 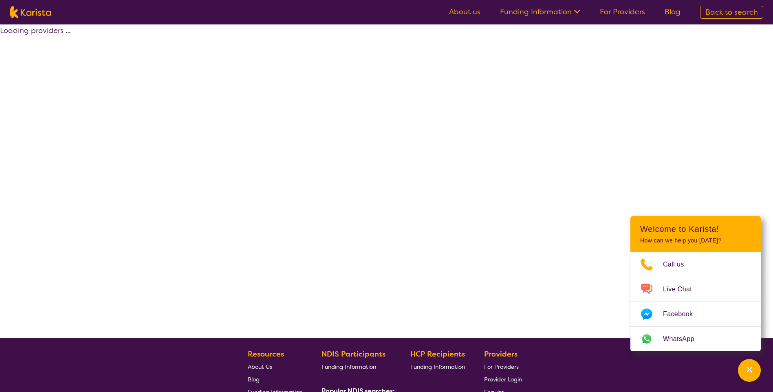 What do you see at coordinates (260, 367) in the screenshot?
I see `span: About Us` at bounding box center [260, 367].